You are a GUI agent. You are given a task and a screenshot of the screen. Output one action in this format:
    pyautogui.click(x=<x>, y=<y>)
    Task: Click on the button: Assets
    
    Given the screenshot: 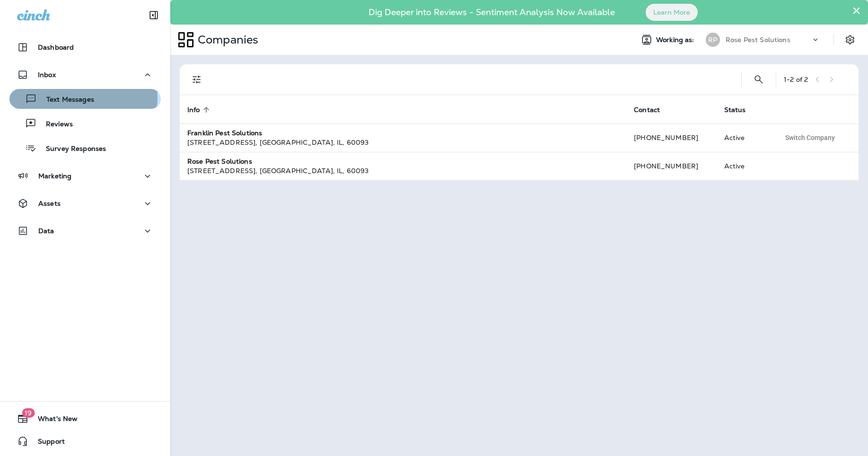 What is the action you would take?
    pyautogui.click(x=85, y=204)
    